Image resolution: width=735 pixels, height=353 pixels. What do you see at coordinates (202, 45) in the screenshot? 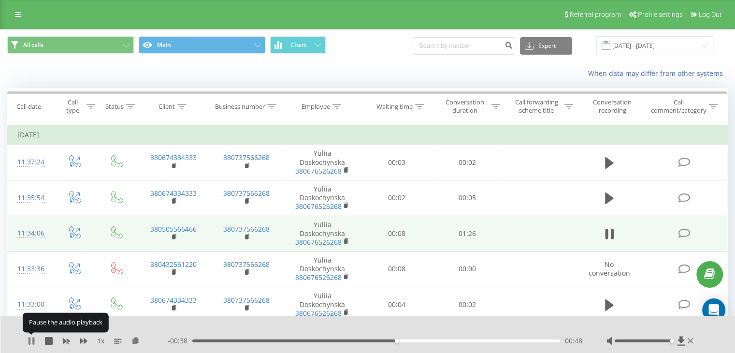
I see `button: Main` at bounding box center [202, 45].